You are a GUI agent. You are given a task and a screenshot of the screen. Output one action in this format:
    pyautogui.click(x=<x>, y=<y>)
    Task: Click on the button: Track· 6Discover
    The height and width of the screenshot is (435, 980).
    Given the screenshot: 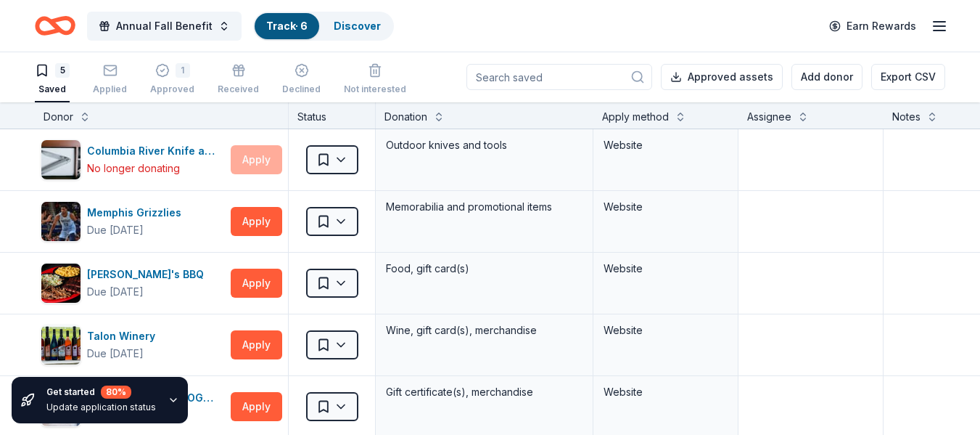 What is the action you would take?
    pyautogui.click(x=324, y=26)
    